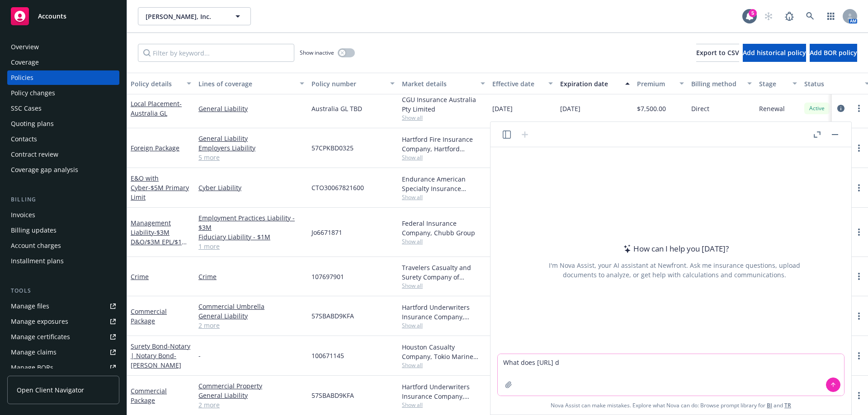 Image resolution: width=868 pixels, height=415 pixels. What do you see at coordinates (778, 84) in the screenshot?
I see `button: Stage` at bounding box center [778, 84].